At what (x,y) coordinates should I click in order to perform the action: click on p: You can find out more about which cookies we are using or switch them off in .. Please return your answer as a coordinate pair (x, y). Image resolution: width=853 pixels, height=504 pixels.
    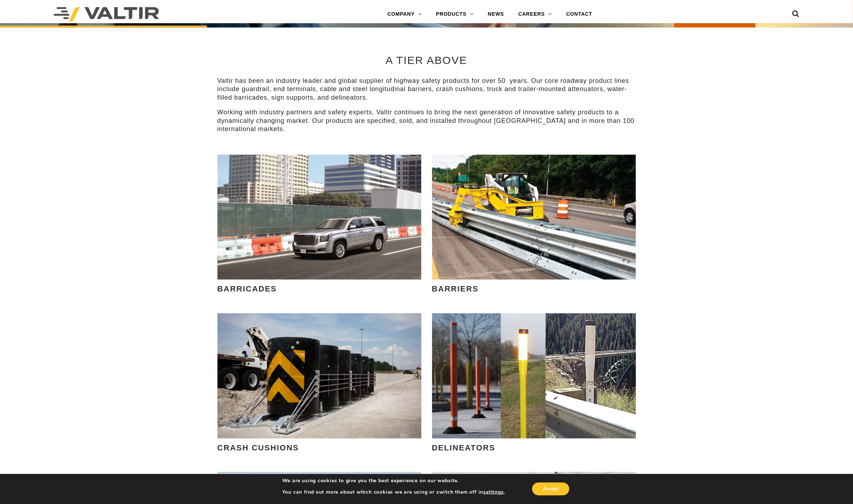
    Looking at the image, I should click on (394, 492).